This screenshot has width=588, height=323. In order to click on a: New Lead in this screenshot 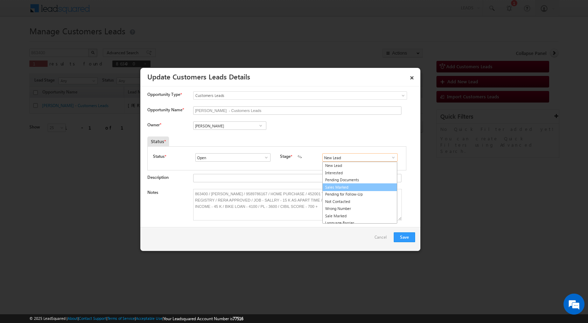, I will do `click(360, 166)`.